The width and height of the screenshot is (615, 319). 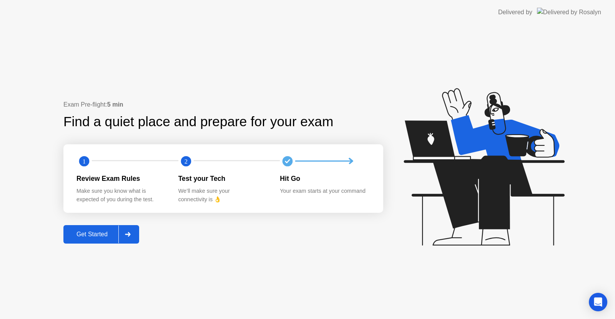 I want to click on b: 5 min, so click(x=115, y=104).